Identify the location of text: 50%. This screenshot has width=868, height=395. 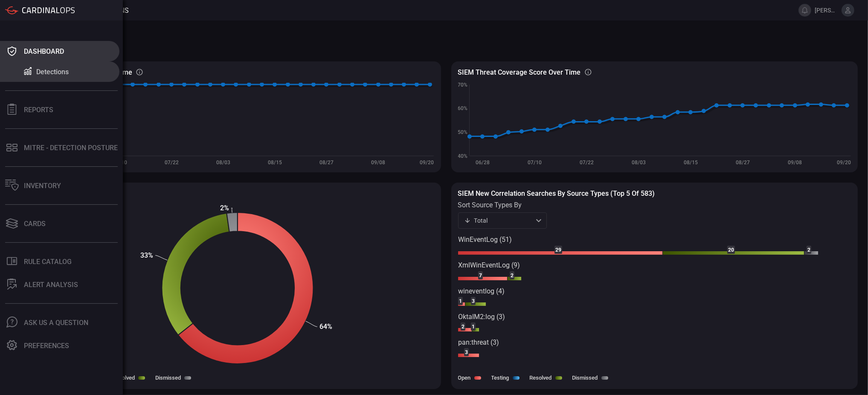
(462, 132).